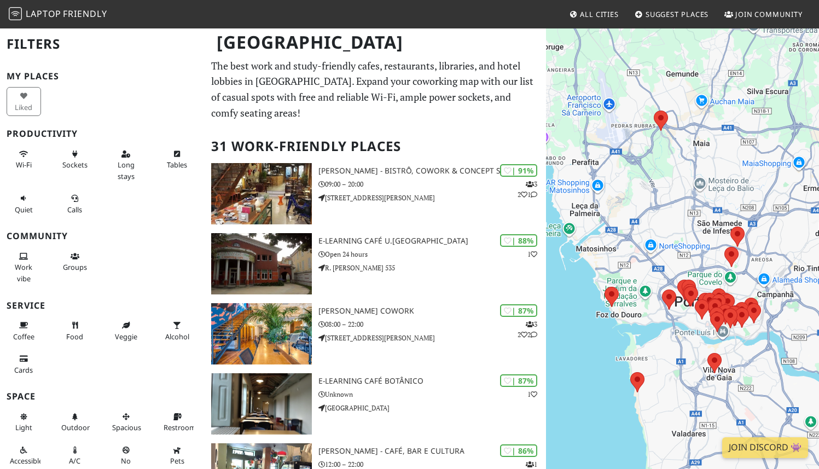 The image size is (819, 469). What do you see at coordinates (519, 450) in the screenshot?
I see `div: | 86%` at bounding box center [519, 450].